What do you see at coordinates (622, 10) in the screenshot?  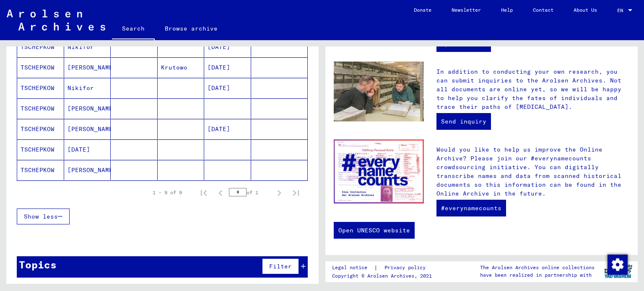 I see `span: EN` at bounding box center [622, 10].